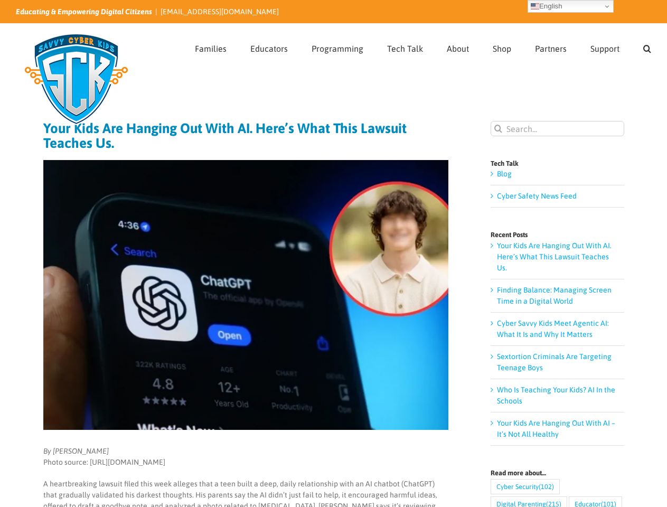 This screenshot has width=667, height=507. What do you see at coordinates (211, 47) in the screenshot?
I see `a: Families` at bounding box center [211, 47].